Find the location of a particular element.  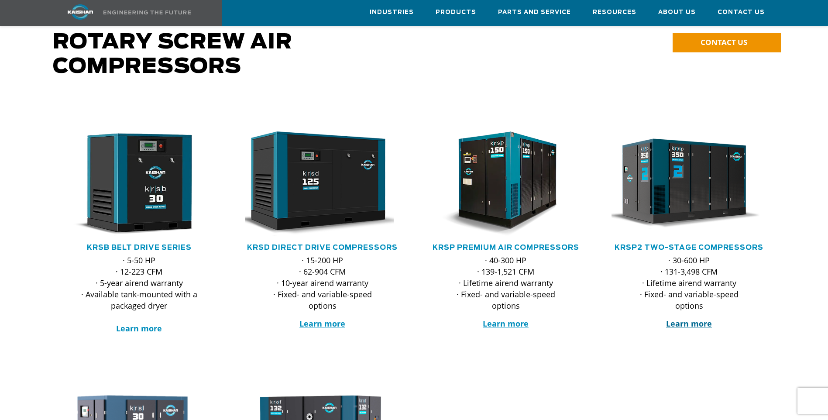

span: Industries is located at coordinates (391, 12).